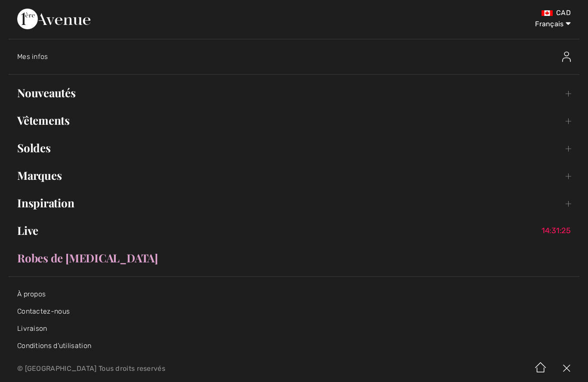 This screenshot has width=588, height=382. I want to click on a: Marques, so click(294, 175).